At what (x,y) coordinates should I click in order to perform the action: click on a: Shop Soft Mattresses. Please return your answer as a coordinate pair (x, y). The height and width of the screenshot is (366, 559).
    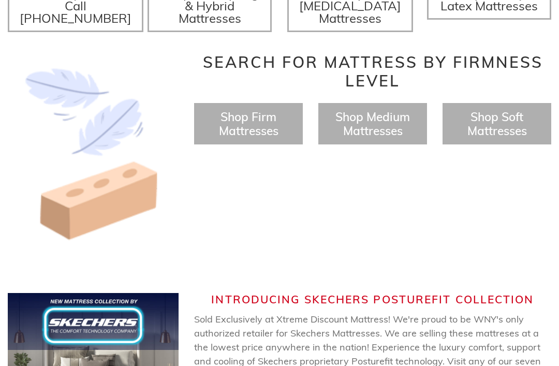
    Looking at the image, I should click on (496, 124).